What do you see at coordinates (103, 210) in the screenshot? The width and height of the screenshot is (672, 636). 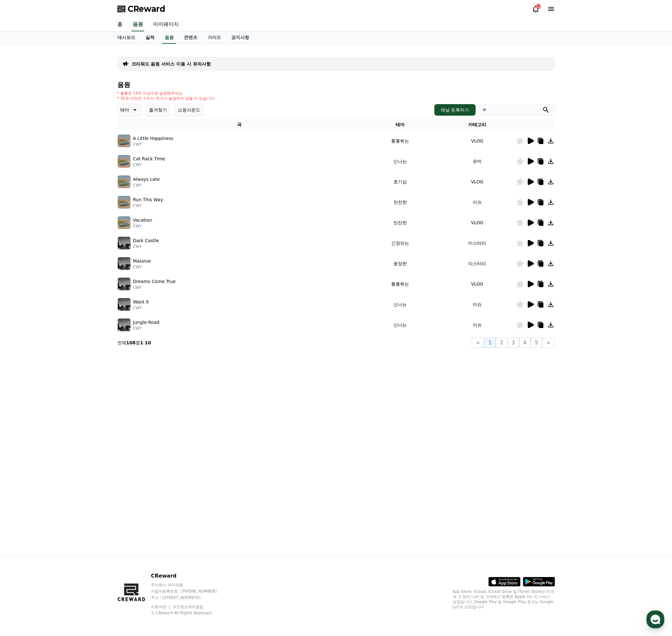 I see `a: Settings` at bounding box center [103, 210].